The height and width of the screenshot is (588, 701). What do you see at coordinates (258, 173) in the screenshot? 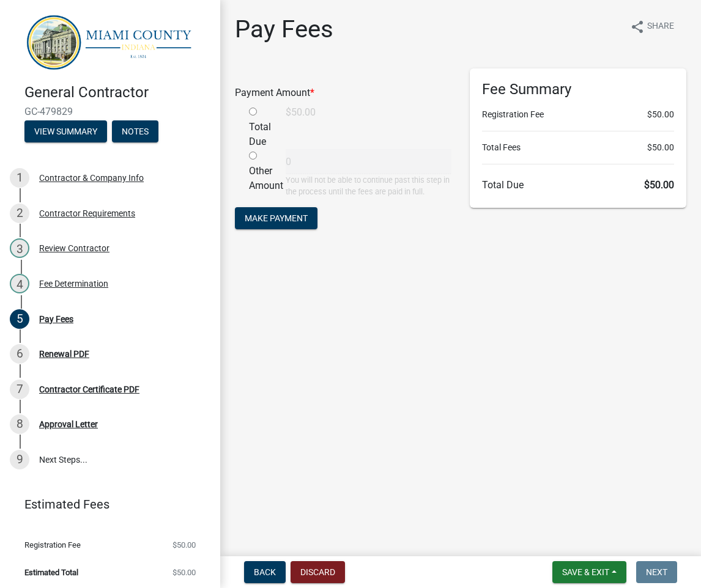
I see `div: Other Amount` at bounding box center [258, 173].